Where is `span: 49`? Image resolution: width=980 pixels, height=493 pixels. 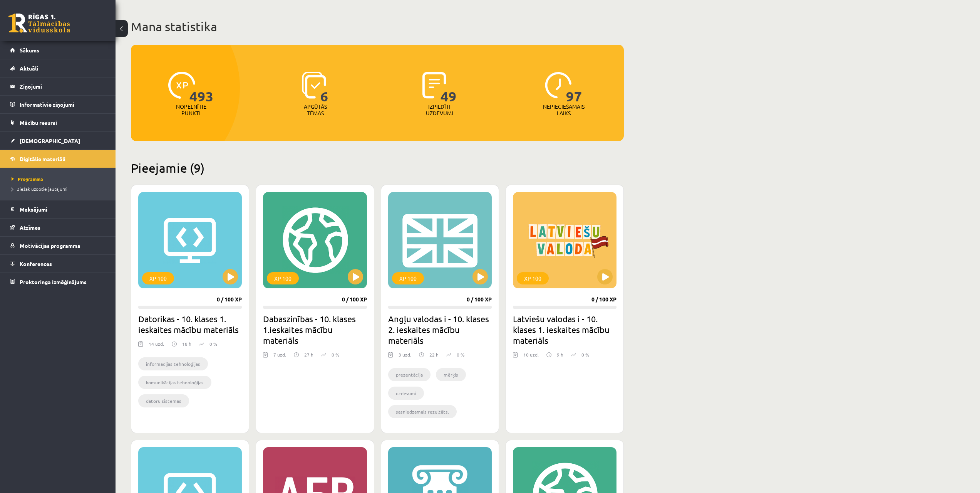 span: 49 is located at coordinates (449, 87).